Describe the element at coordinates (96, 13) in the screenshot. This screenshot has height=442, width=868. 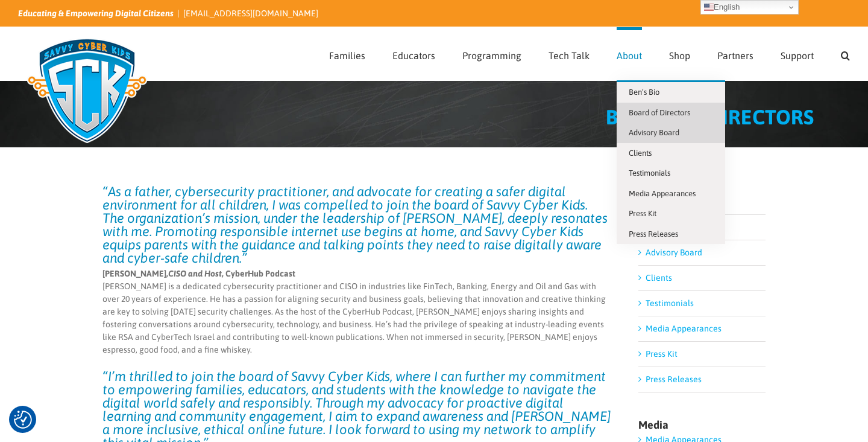
I see `i: Educating & Empowering Digital Citizens` at that location.